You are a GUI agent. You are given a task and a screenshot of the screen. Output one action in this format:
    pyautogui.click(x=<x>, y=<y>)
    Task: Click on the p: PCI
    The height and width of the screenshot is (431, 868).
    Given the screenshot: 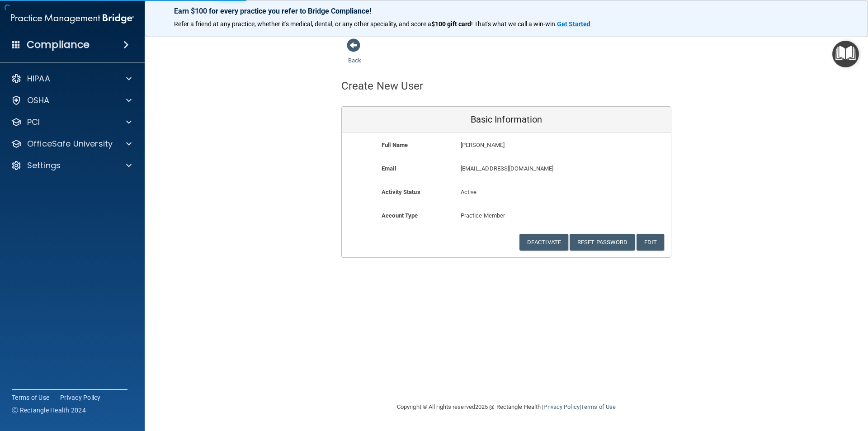 What is the action you would take?
    pyautogui.click(x=33, y=122)
    